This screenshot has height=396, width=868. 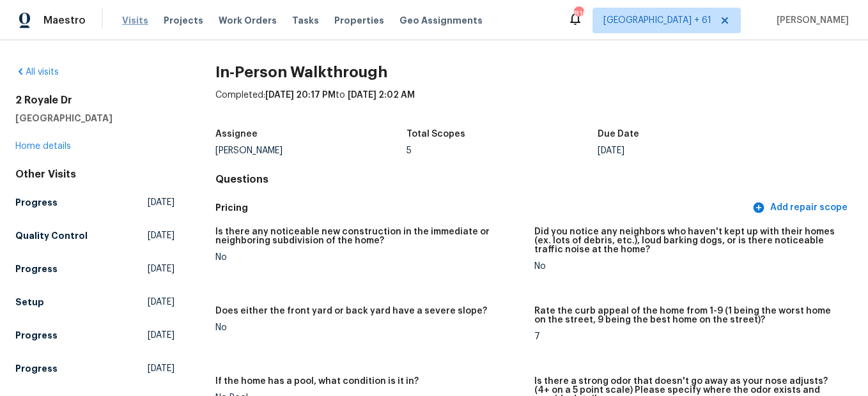 I want to click on h5: Is there any noticeable new construction in the immediate or neighboring subdivision of the home?, so click(x=369, y=237).